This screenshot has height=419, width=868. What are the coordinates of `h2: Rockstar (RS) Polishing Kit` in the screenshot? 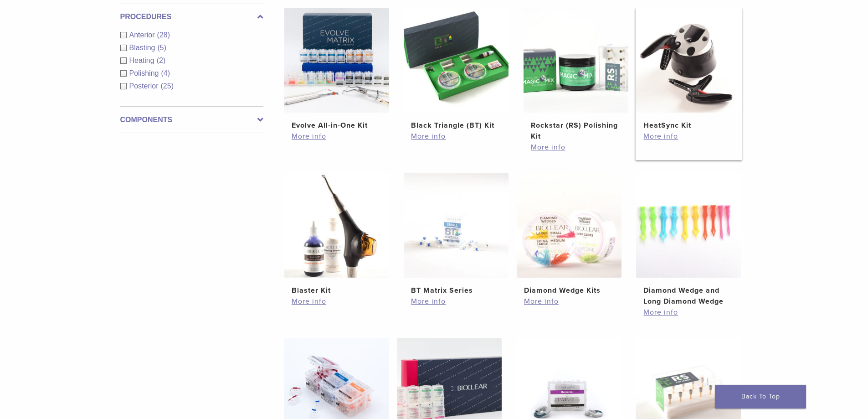 It's located at (576, 130).